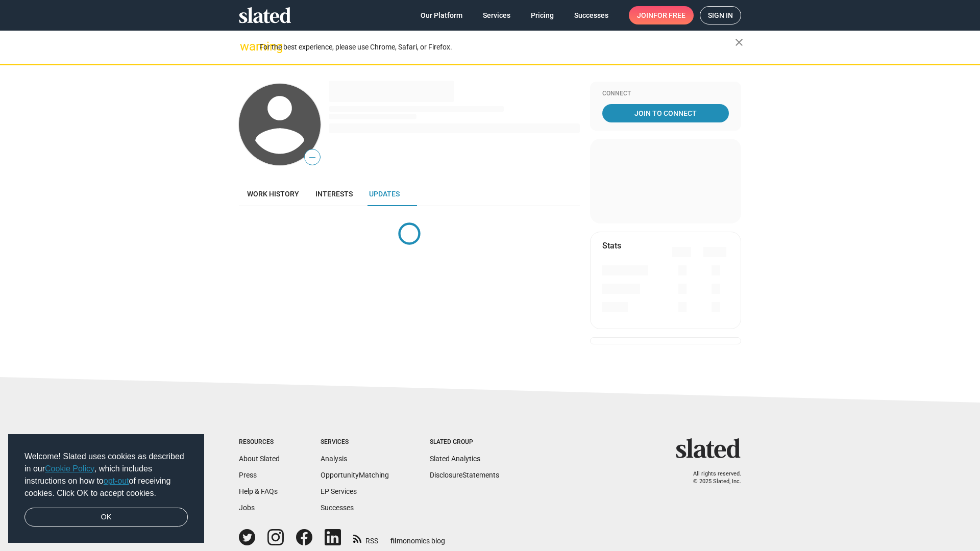  Describe the element at coordinates (464, 443) in the screenshot. I see `div: Slated Group` at that location.